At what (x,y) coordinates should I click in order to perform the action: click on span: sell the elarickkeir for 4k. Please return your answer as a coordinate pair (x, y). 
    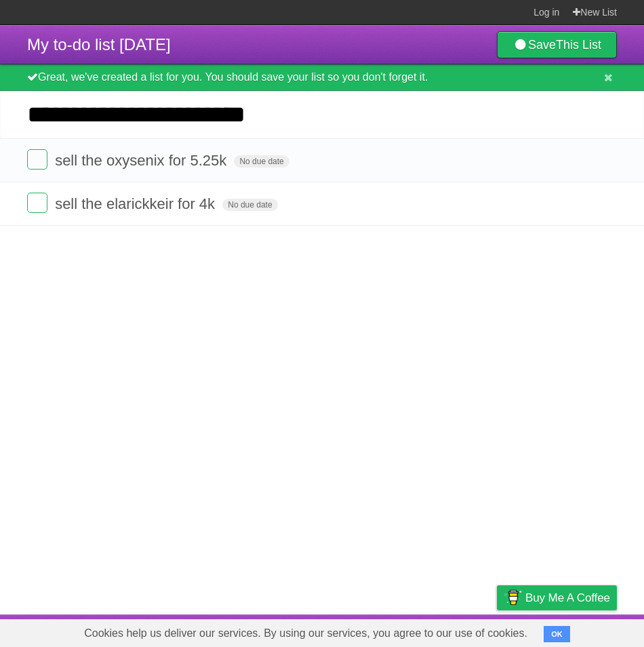
    Looking at the image, I should click on (137, 203).